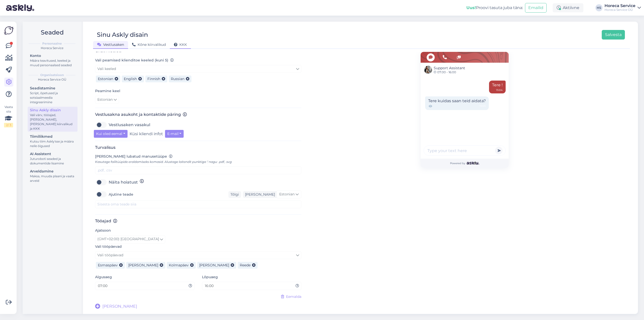  Describe the element at coordinates (52, 75) in the screenshot. I see `b: Organisatsioon` at that location.